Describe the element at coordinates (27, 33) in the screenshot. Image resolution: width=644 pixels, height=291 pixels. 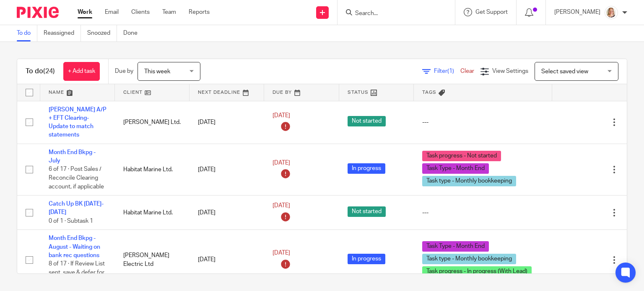
I see `a: To do` at that location.